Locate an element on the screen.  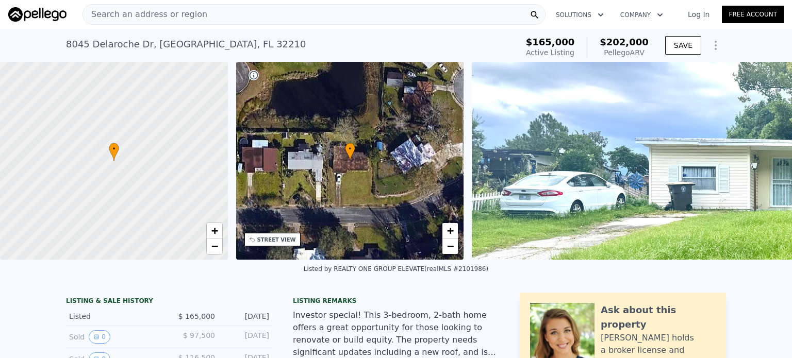
div: Sold is located at coordinates (115, 337).